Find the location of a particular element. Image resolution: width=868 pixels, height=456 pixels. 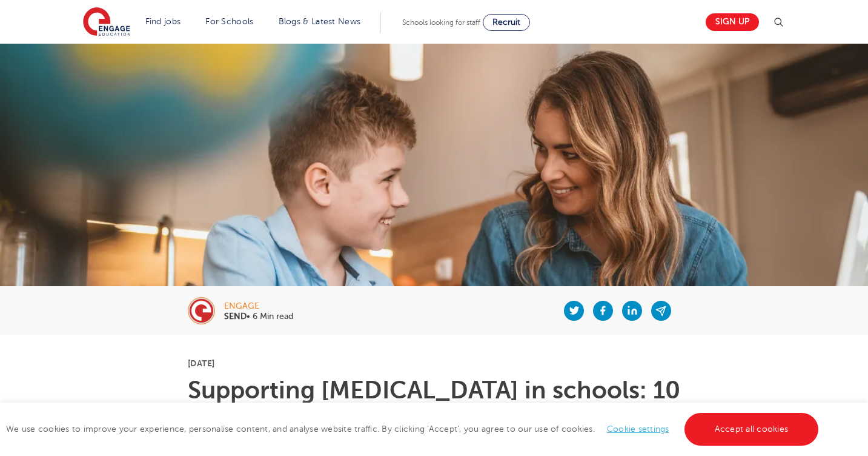

a: Sign up is located at coordinates (733, 22).